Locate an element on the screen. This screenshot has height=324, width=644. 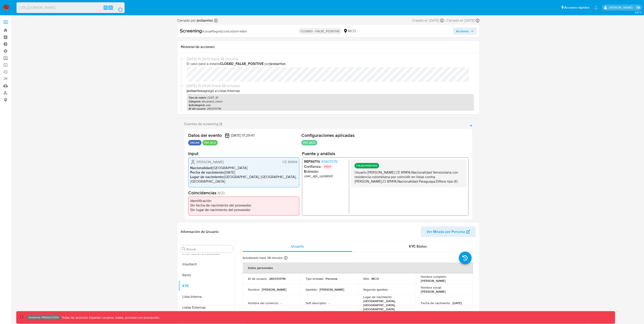
p: Nombre del comercio : is located at coordinates (264, 303).